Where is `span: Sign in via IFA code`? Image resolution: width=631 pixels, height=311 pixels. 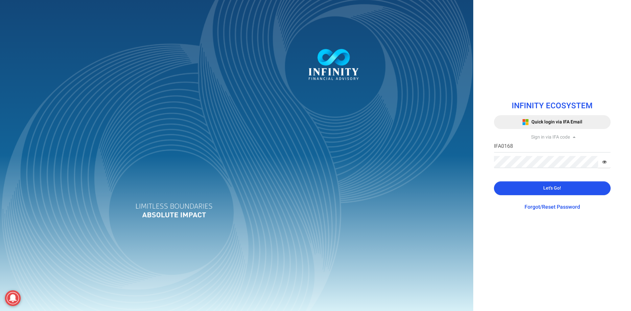
span: Sign in via IFA code is located at coordinates (550, 137).